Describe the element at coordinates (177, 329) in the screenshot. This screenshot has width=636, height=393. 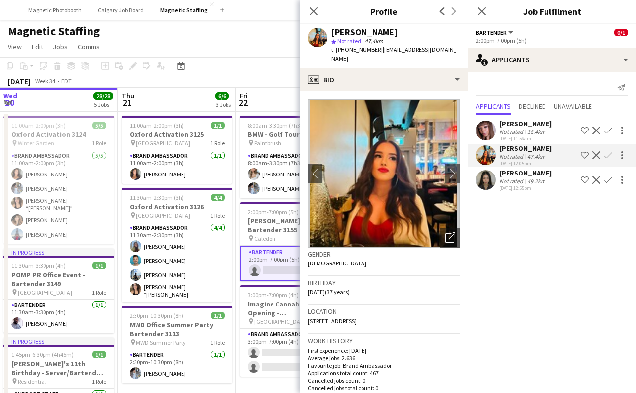
I see `h3: MWD Office Summer Party Bartender 3113` at that location.